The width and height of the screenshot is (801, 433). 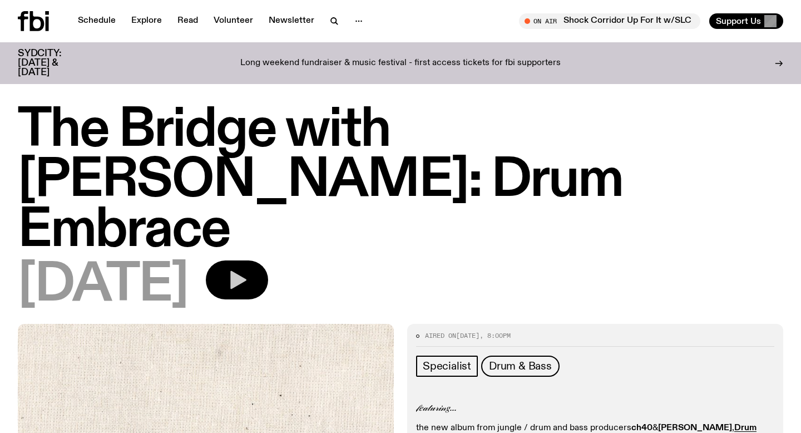 What do you see at coordinates (520, 366) in the screenshot?
I see `span: Drum & Bass` at bounding box center [520, 366].